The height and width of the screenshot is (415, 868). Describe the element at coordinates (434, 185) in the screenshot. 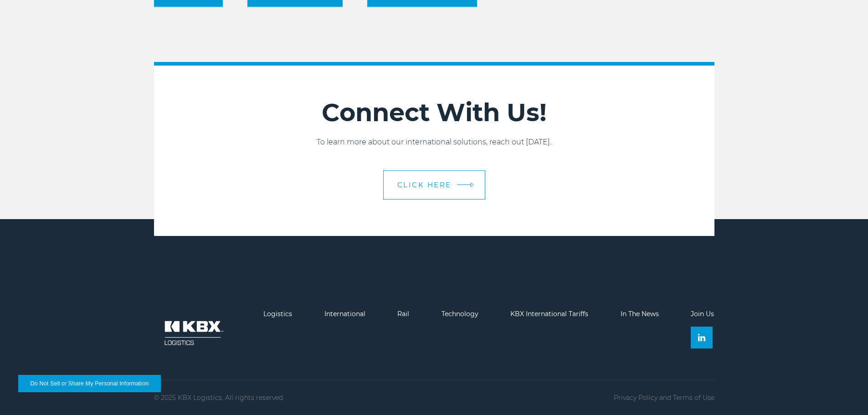

I see `a: CLICK HERE arrow arrow` at that location.